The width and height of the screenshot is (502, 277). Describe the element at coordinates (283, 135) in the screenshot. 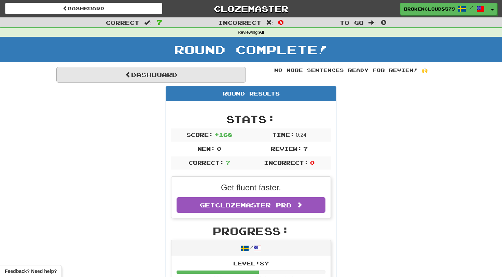

I see `span: Time:` at that location.